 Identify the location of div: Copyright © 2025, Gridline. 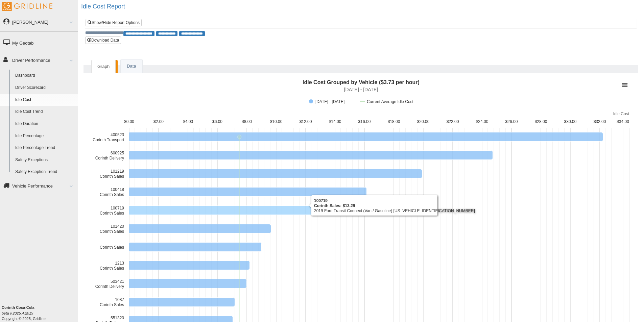
(39, 313).